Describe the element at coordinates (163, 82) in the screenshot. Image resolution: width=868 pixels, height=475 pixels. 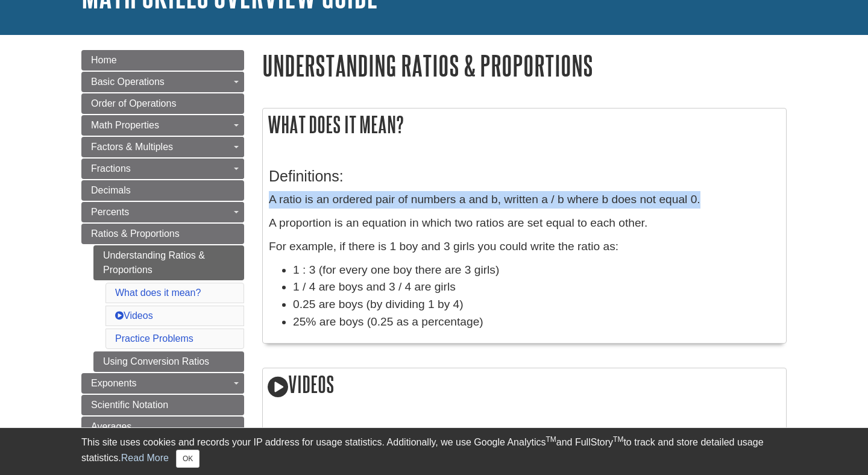
I see `a: Basic Operations` at that location.